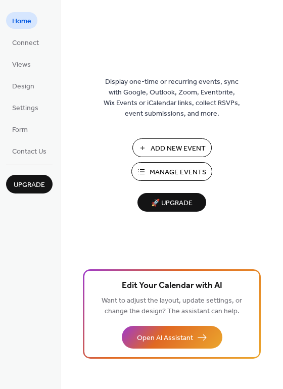 This screenshot has width=283, height=389. Describe the element at coordinates (21, 64) in the screenshot. I see `a: Views` at that location.